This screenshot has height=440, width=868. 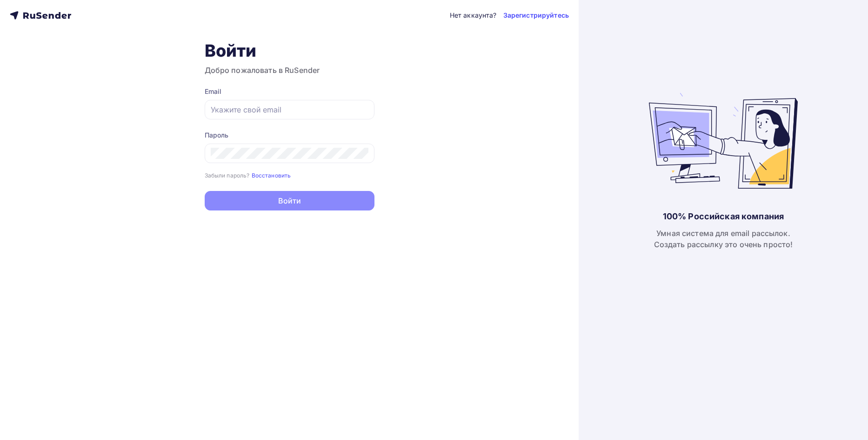 I want to click on div: Пароль, so click(x=290, y=135).